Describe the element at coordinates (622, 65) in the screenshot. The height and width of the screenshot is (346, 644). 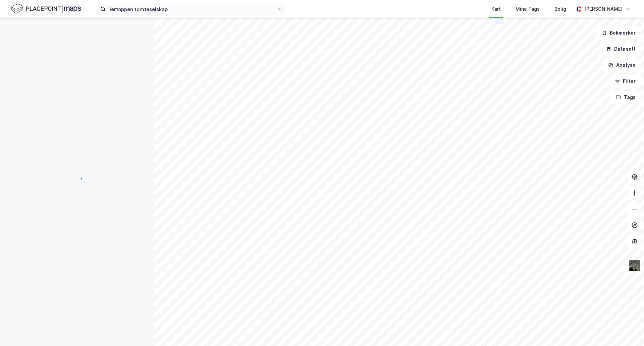
I see `button: Analyse` at that location.